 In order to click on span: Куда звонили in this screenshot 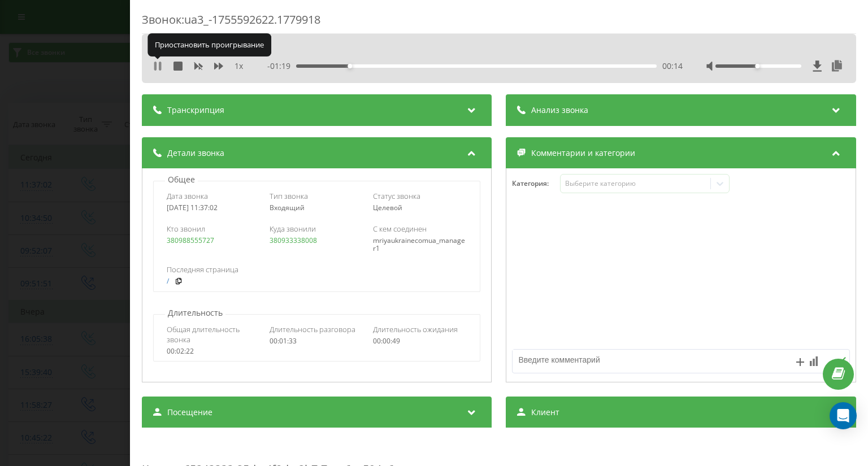, I will do `click(293, 229)`.